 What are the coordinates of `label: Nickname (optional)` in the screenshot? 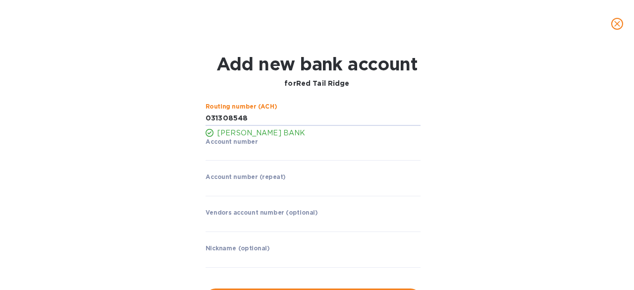 It's located at (238, 249).